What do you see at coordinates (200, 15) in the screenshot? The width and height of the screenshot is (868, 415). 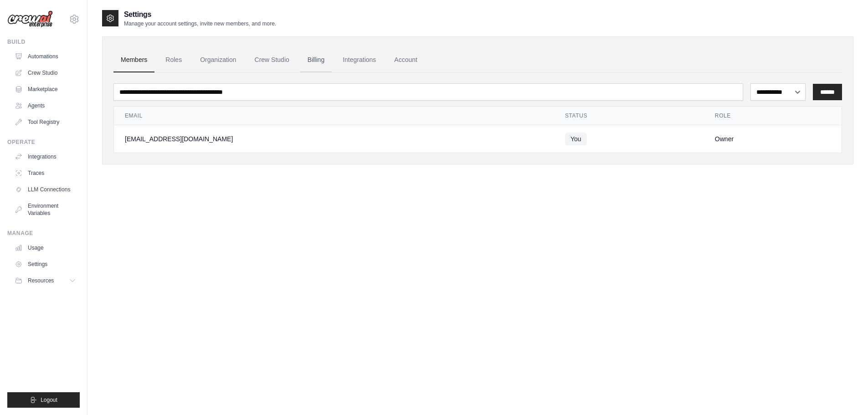 I see `h2: Settings` at bounding box center [200, 15].